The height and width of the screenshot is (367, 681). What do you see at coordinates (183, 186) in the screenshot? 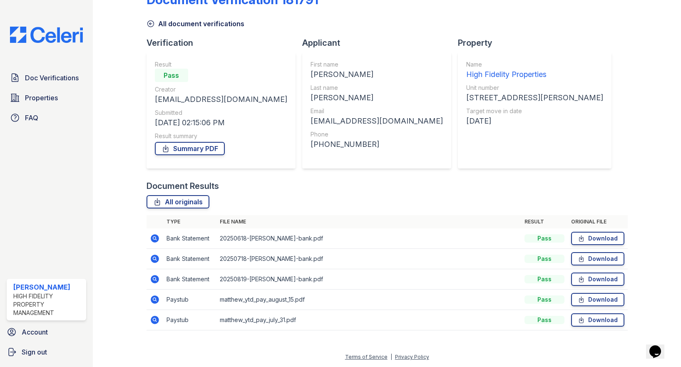
I see `div: Document Results` at bounding box center [183, 186].